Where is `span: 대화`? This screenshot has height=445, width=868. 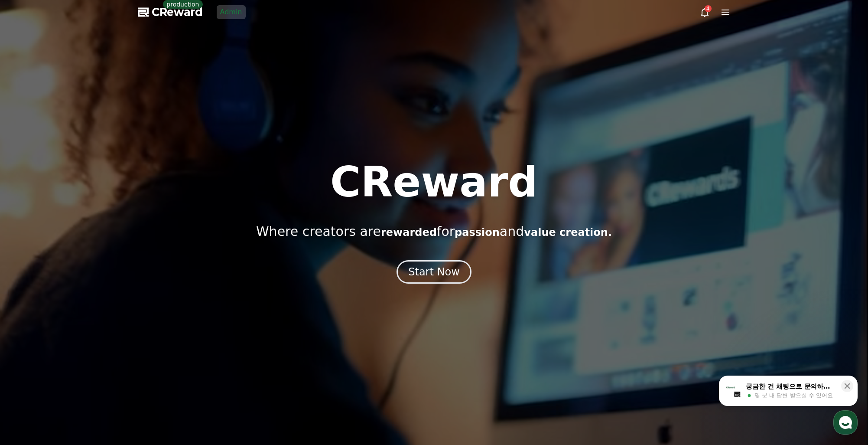
span: 대화 is located at coordinates (85, 292).